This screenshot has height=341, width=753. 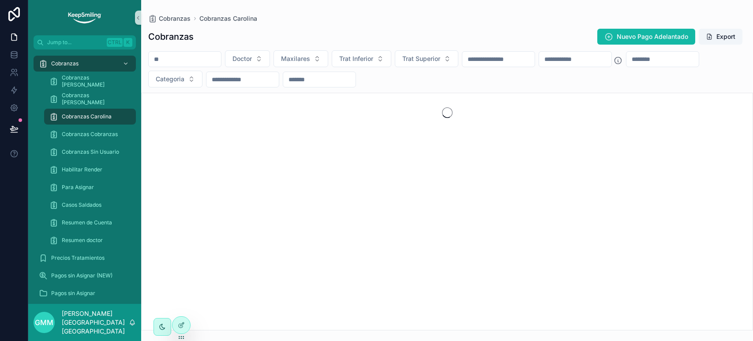 What do you see at coordinates (421, 59) in the screenshot?
I see `span: Trat Superior` at bounding box center [421, 59].